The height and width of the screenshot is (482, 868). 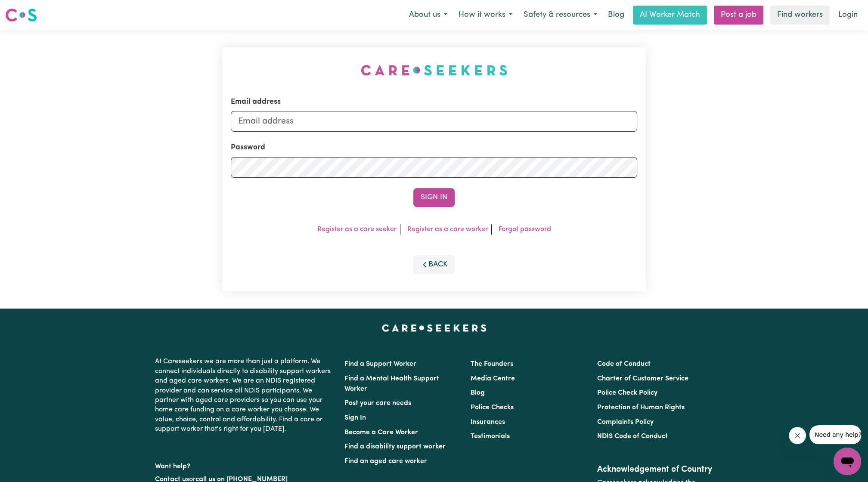 What do you see at coordinates (381, 433) in the screenshot?
I see `a: Become a Care Worker` at bounding box center [381, 433].